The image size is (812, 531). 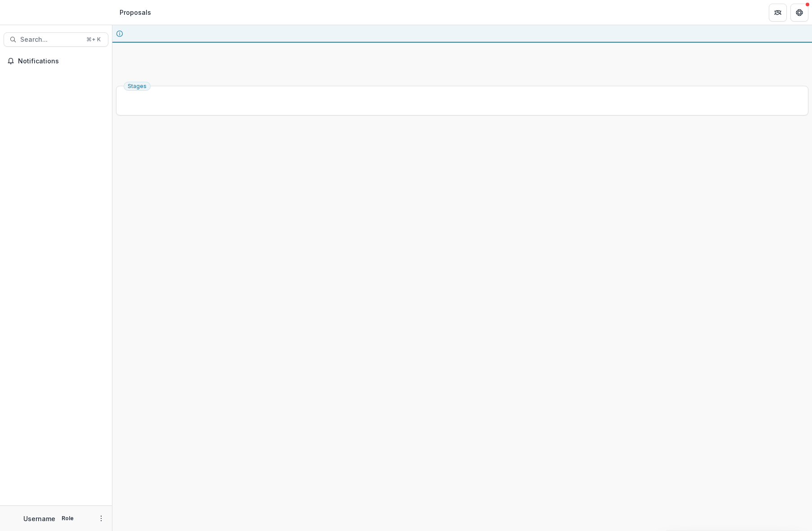 I want to click on span: Search..., so click(x=50, y=39).